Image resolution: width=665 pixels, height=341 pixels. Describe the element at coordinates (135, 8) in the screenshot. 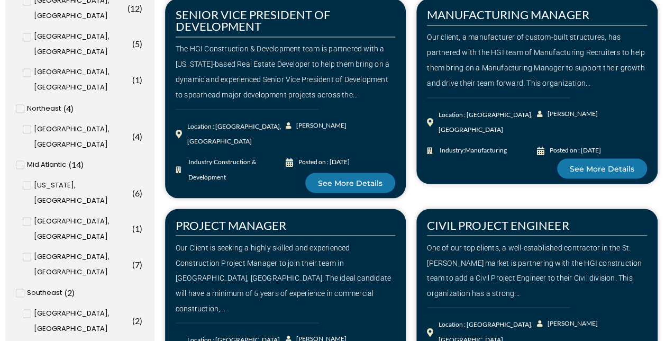

I see `span: 12` at that location.